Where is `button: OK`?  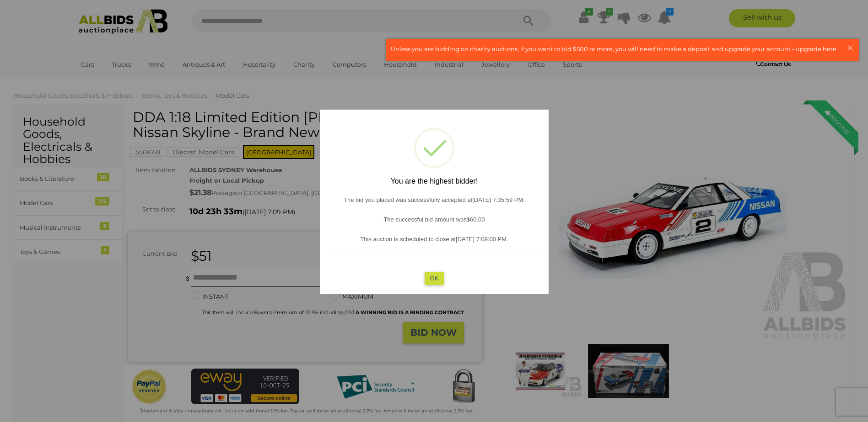 button: OK is located at coordinates (434, 278).